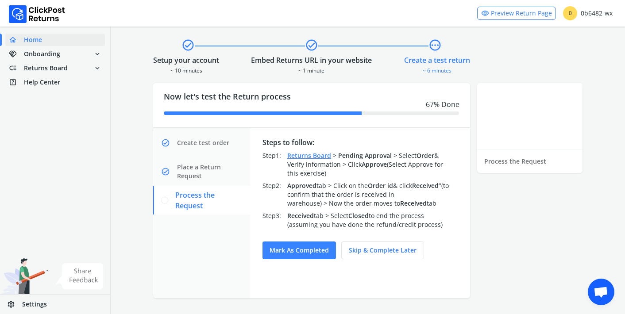  Describe the element at coordinates (299, 250) in the screenshot. I see `button: Mark as completed` at that location.